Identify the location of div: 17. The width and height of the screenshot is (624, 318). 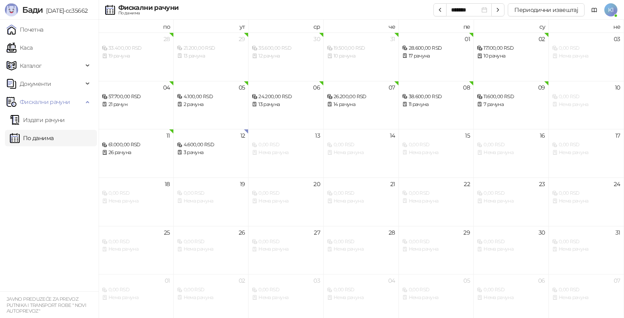
(618, 136).